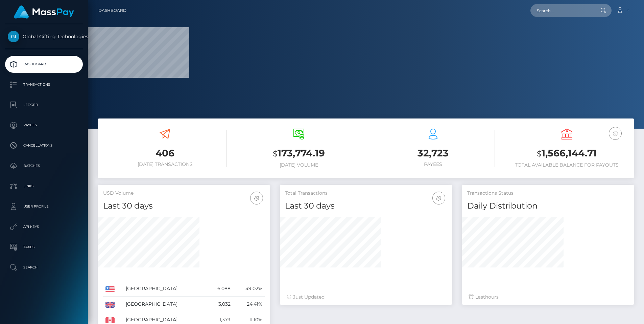 The image size is (644, 324). Describe the element at coordinates (44, 227) in the screenshot. I see `p: API Keys` at that location.